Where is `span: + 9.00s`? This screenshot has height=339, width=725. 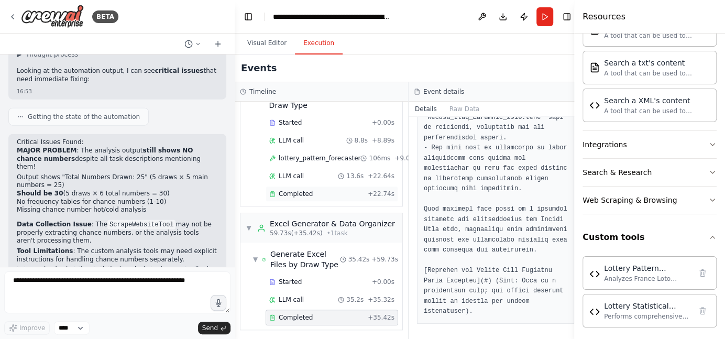 span: + 9.00s is located at coordinates (405, 158).